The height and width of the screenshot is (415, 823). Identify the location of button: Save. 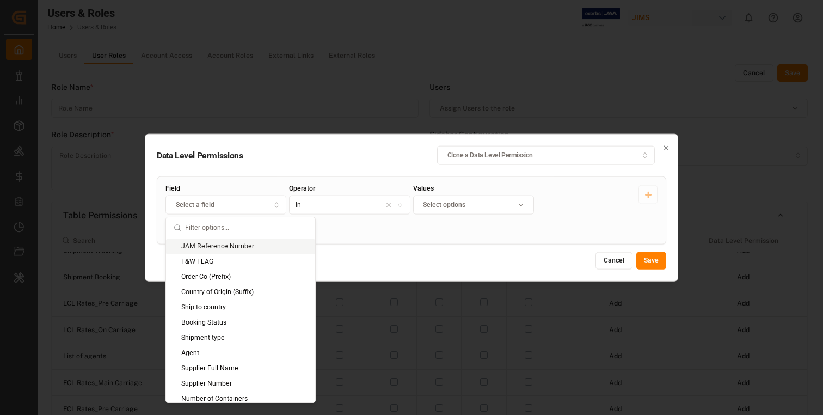
(651, 261).